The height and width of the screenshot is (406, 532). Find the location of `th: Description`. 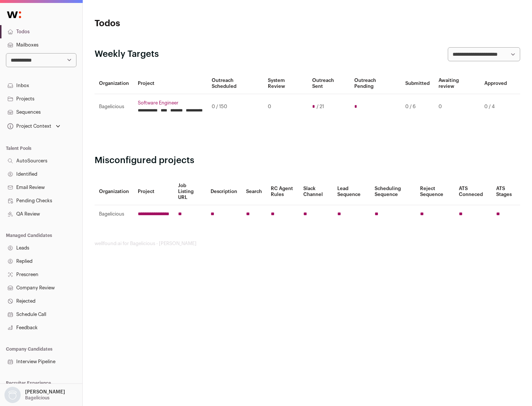

th: Description is located at coordinates (224, 192).